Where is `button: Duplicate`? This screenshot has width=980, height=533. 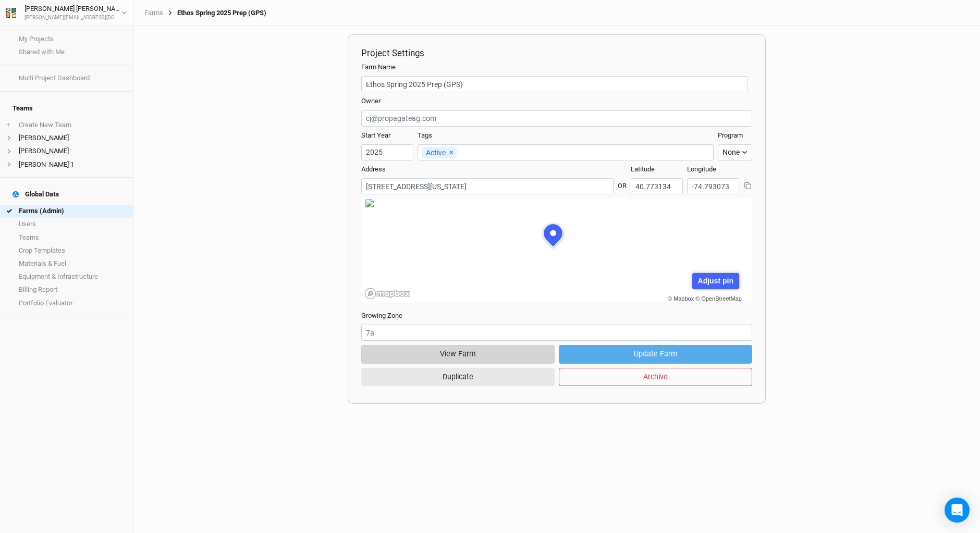 button: Duplicate is located at coordinates (457, 377).